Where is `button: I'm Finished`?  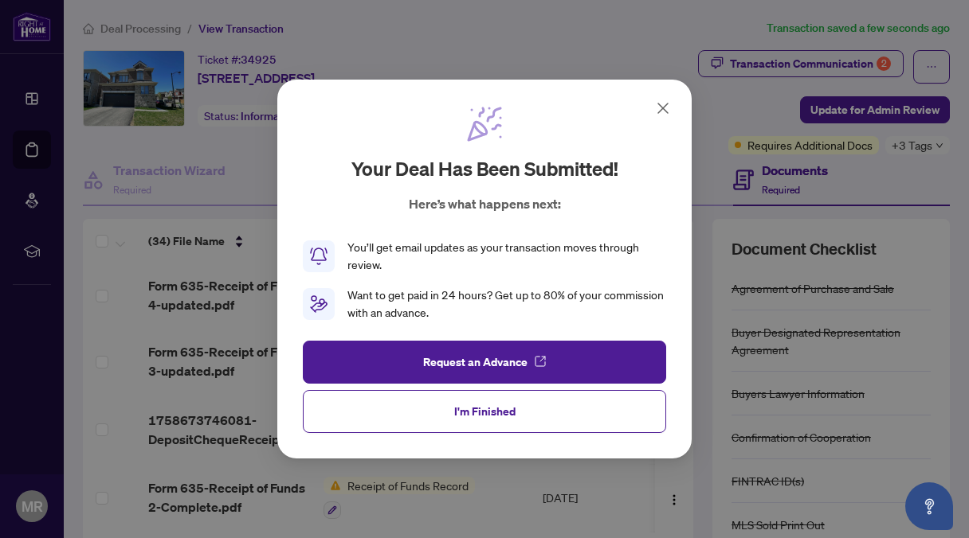 button: I'm Finished is located at coordinates (484, 412).